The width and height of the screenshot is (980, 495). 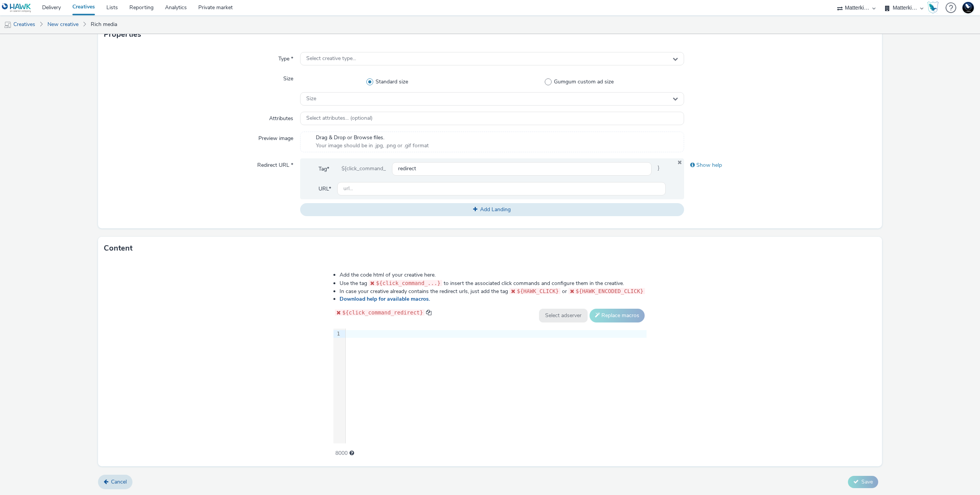 What do you see at coordinates (16, 7) in the screenshot?
I see `img: undefined Logo` at bounding box center [16, 7].